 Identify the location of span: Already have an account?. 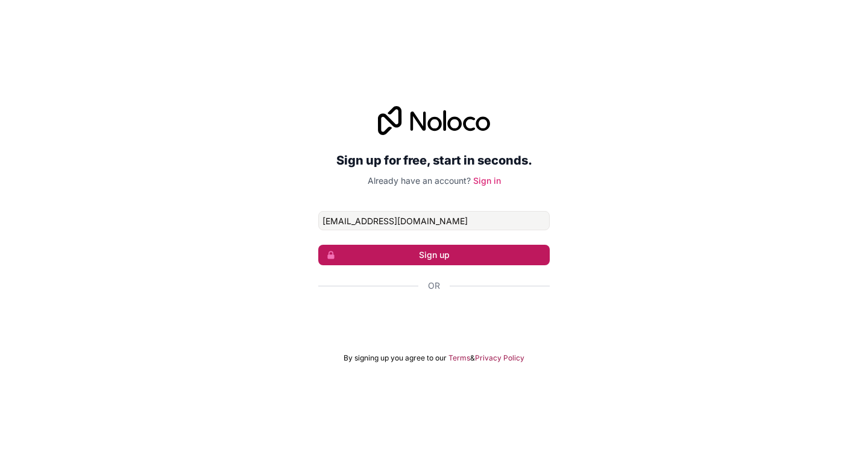
(419, 180).